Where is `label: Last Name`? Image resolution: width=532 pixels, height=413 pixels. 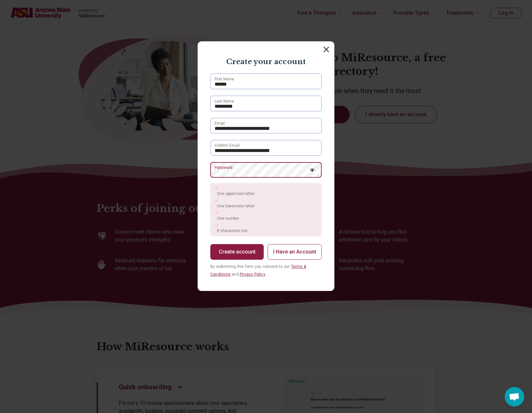
label: Last Name is located at coordinates (224, 101).